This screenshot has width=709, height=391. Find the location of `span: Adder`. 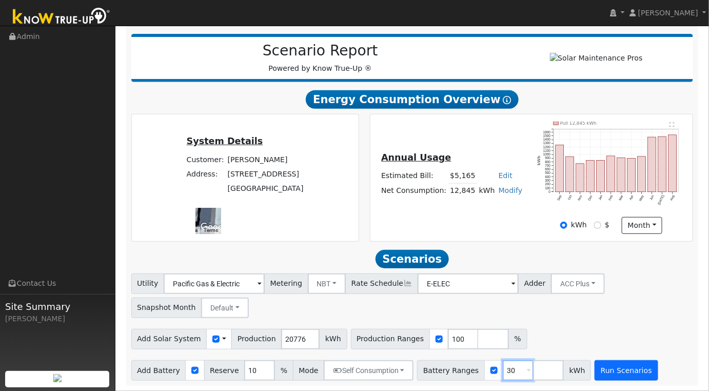

span: Adder is located at coordinates (535, 284).